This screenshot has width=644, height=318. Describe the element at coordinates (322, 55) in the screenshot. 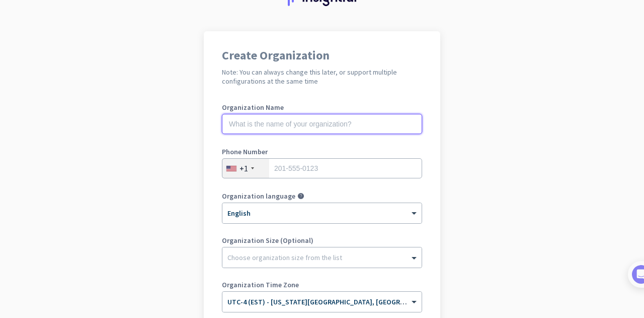

I see `h1: Create Organization` at that location.